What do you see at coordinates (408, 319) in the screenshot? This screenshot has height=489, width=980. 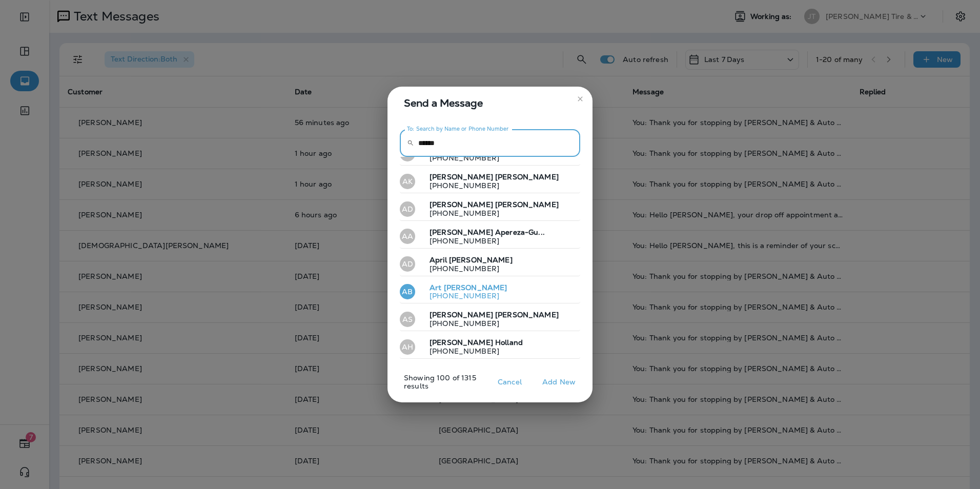 I see `div: AS` at bounding box center [408, 319].